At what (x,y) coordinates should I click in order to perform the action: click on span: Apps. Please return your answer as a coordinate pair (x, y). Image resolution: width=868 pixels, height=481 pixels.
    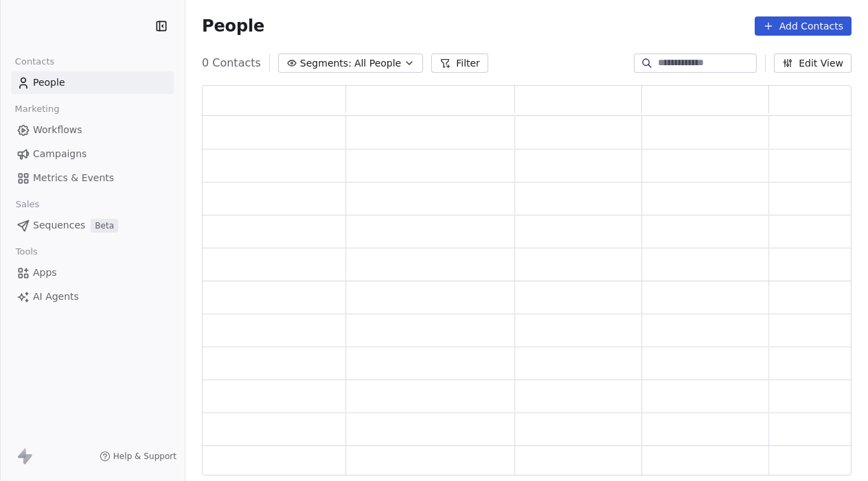
    Looking at the image, I should click on (44, 272).